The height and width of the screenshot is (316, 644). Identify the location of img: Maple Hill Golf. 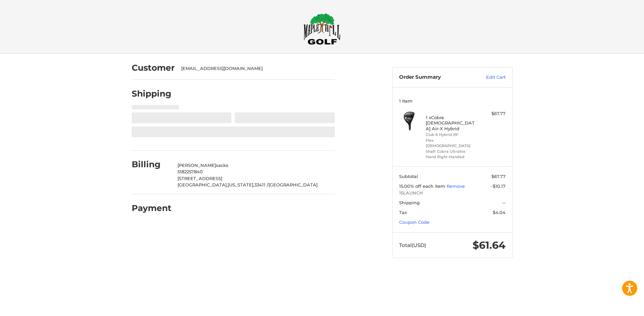
(322, 29).